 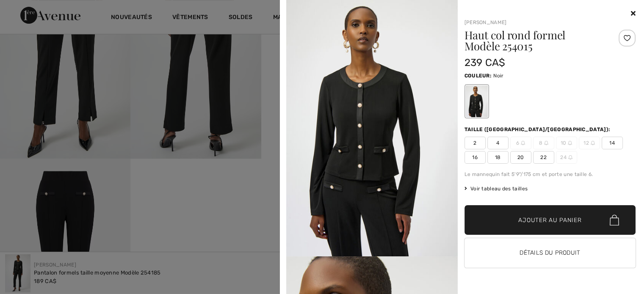 I want to click on span: 24, so click(x=567, y=158).